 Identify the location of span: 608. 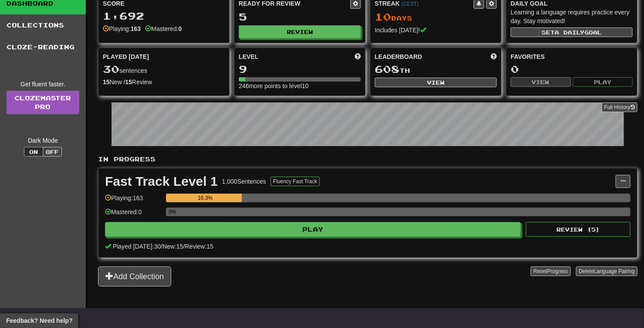
(387, 69).